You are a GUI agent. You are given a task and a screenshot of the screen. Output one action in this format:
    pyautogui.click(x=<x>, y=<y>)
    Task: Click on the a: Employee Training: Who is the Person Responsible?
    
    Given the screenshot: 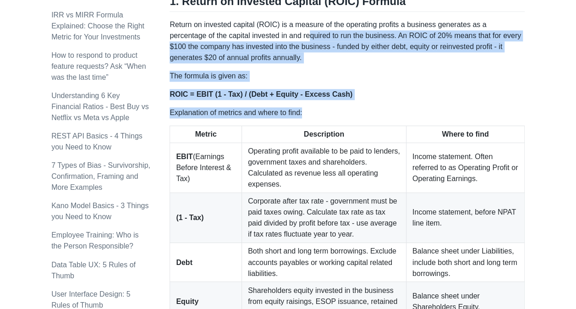 What is the action you would take?
    pyautogui.click(x=95, y=240)
    